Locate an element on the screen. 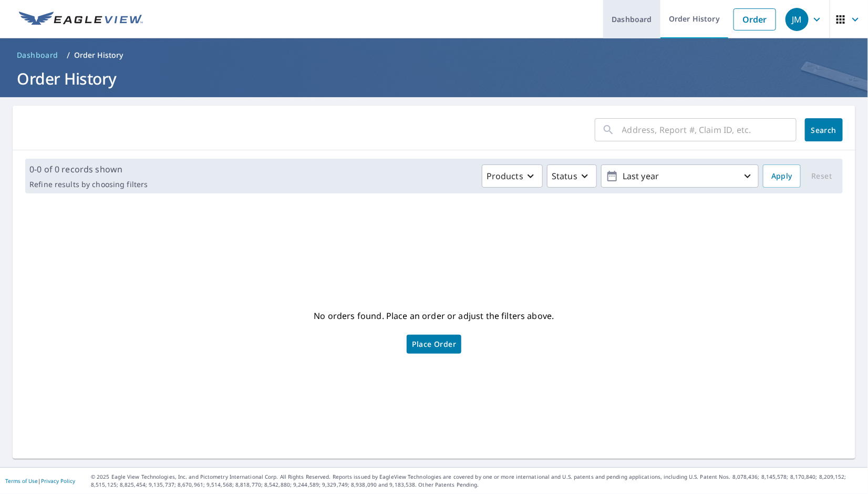 Image resolution: width=868 pixels, height=494 pixels. span: Dashboard is located at coordinates (37, 55).